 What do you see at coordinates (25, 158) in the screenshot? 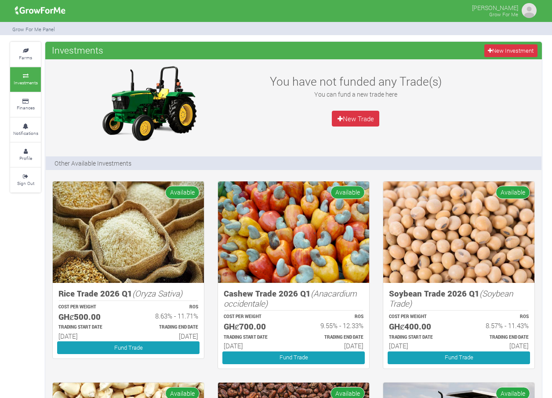
I see `small: Profile` at bounding box center [25, 158].